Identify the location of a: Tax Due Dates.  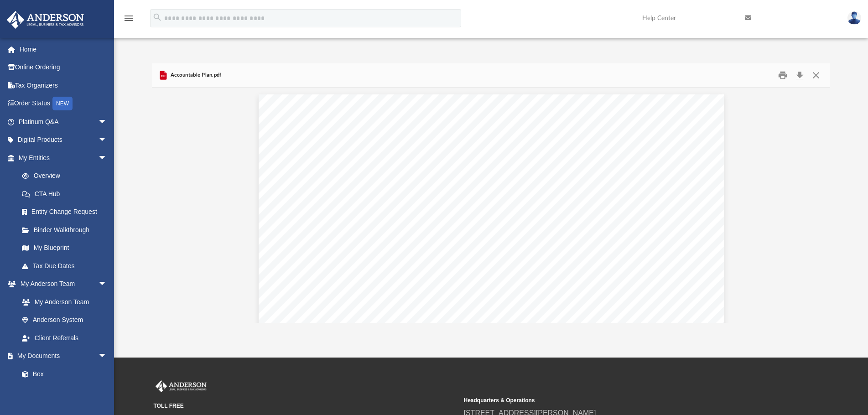
(67, 266).